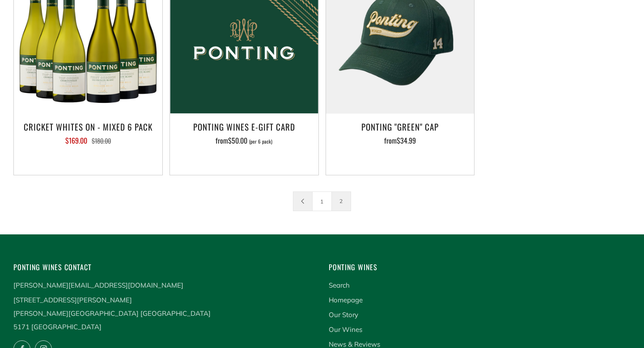 The width and height of the screenshot is (644, 348). What do you see at coordinates (339, 285) in the screenshot?
I see `a: Search` at bounding box center [339, 285].